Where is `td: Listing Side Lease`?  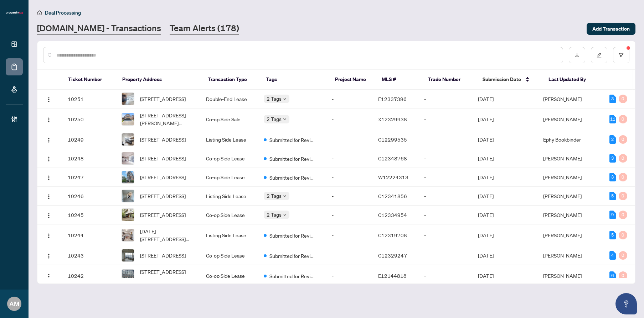
td: Listing Side Lease is located at coordinates (229, 235).